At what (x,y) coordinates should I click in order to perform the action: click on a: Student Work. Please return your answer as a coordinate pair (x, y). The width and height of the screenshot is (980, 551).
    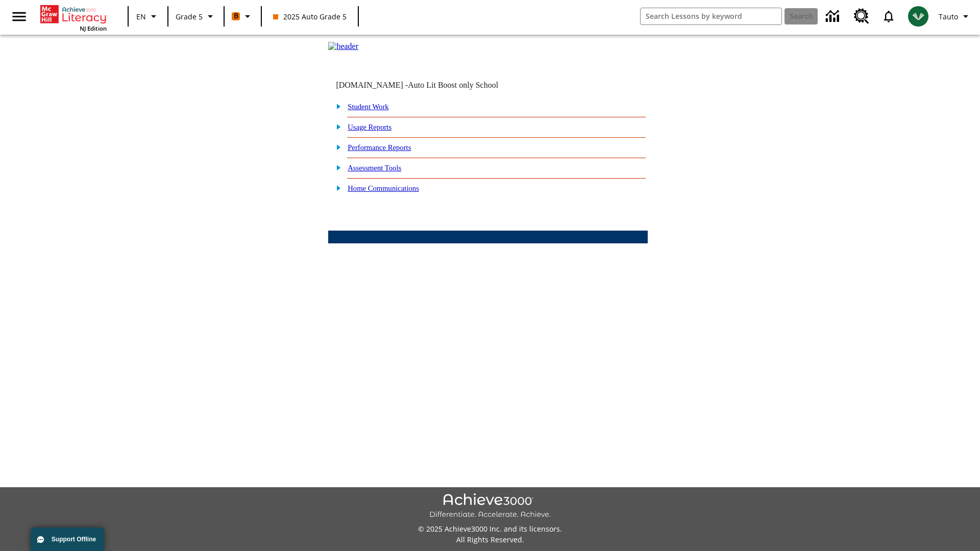
    Looking at the image, I should click on (368, 106).